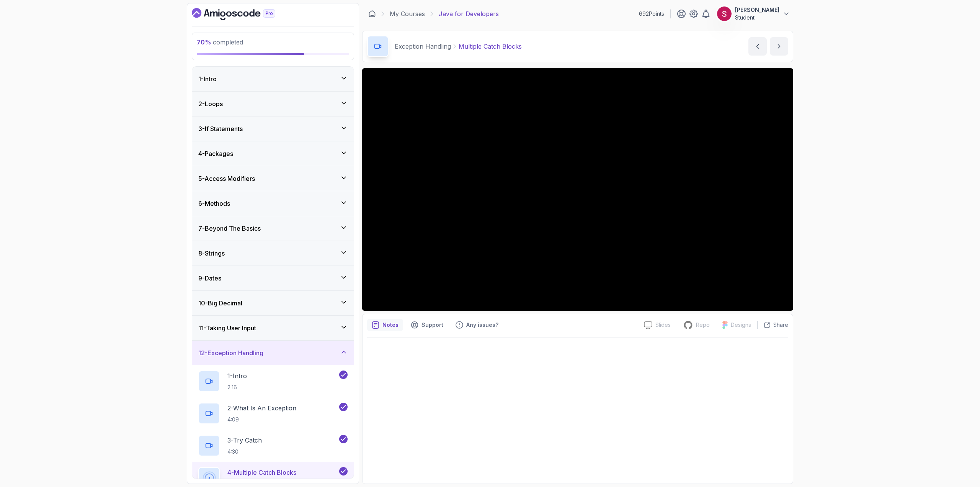  I want to click on button: 1-Intro, so click(273, 79).